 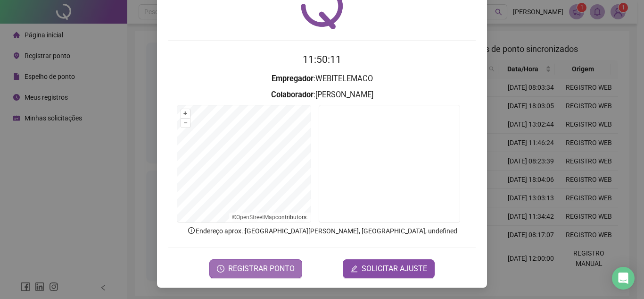 What do you see at coordinates (389, 269) in the screenshot?
I see `button: editSOLICITAR AJUSTE` at bounding box center [389, 269].